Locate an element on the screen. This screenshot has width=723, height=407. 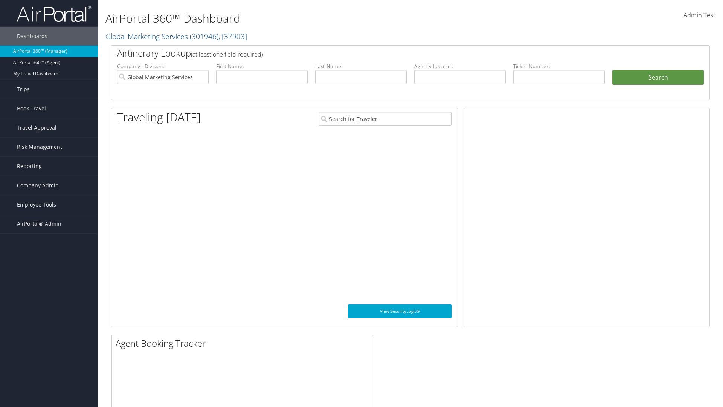
input: Search for Traveler is located at coordinates (385, 119).